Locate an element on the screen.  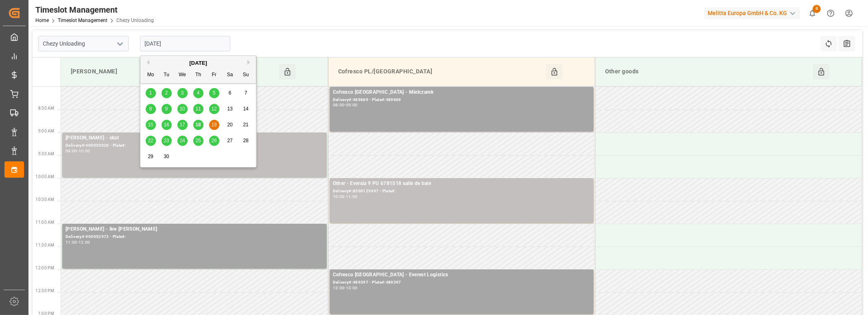
div: Choose Wednesday, September 10th, 2025 is located at coordinates (183, 109).